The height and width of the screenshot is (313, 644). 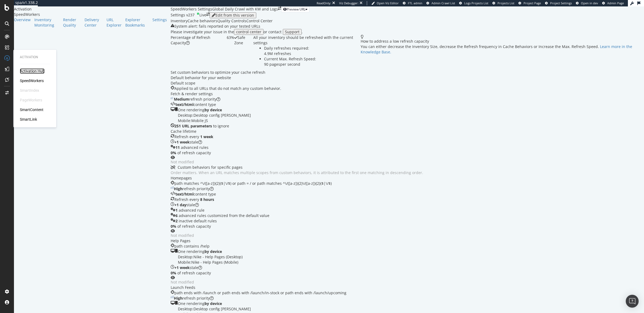 I want to click on a: Activation Hub, so click(x=32, y=71).